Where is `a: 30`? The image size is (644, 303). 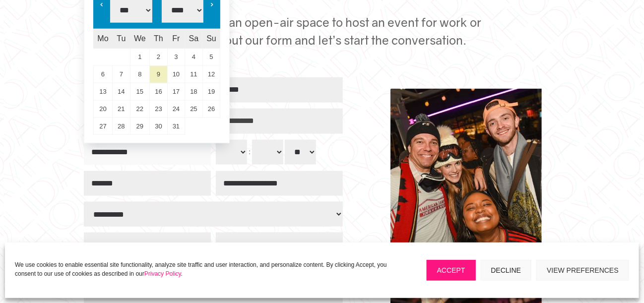
a: 30 is located at coordinates (158, 127).